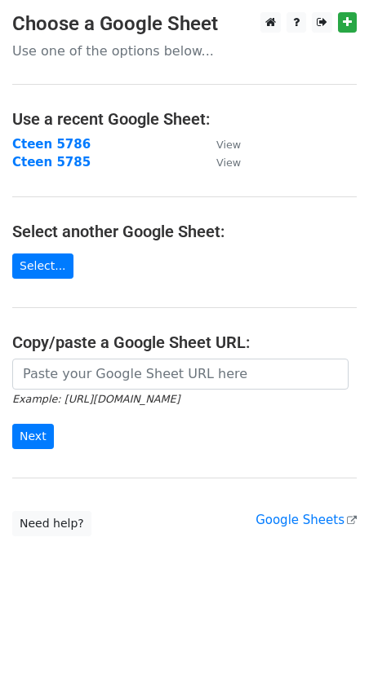 The image size is (369, 696). Describe the element at coordinates (51, 144) in the screenshot. I see `strong: Cteen 5786` at that location.